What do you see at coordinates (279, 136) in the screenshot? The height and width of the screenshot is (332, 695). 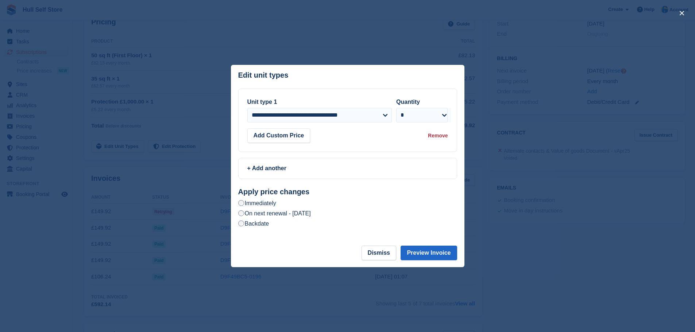 I see `button: Add Custom Price` at bounding box center [279, 136].